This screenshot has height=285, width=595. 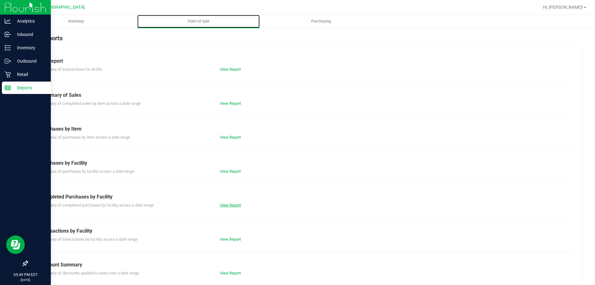 What do you see at coordinates (305, 95) in the screenshot?
I see `div: Summary of Sales` at bounding box center [305, 95].